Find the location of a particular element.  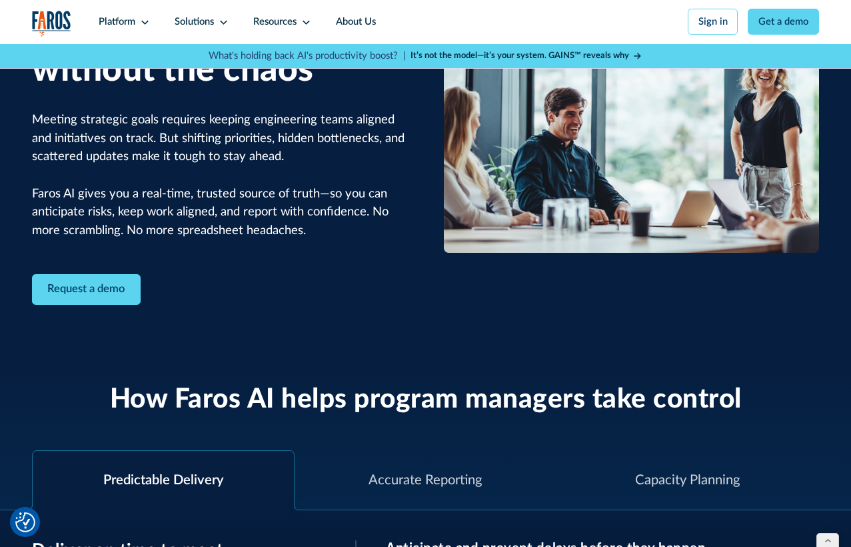

a: It’s not the model—it’s your system. GAINS™ reveals why is located at coordinates (527, 55).